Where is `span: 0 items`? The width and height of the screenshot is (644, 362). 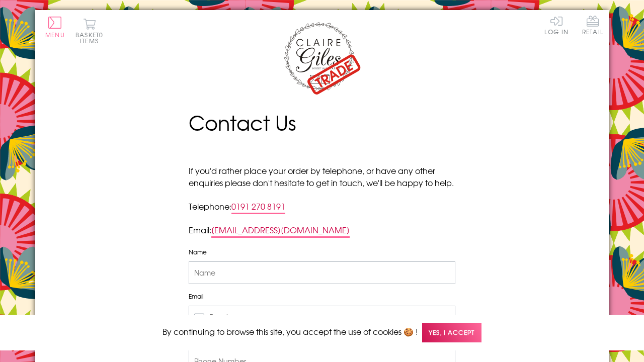 span: 0 items is located at coordinates (92, 37).